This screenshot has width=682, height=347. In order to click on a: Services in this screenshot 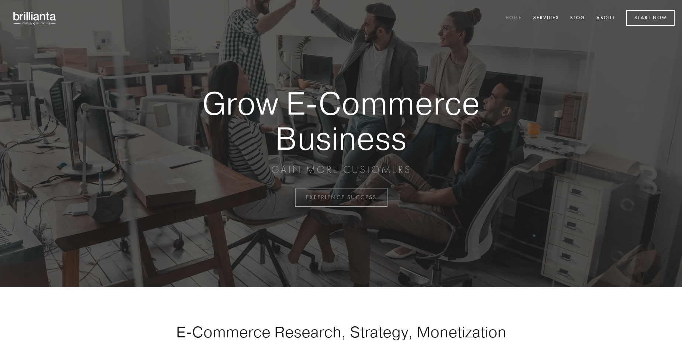, I will do `click(546, 18)`.